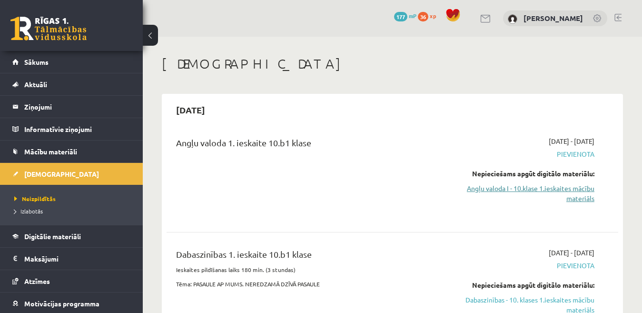  I want to click on p: Ieskaites pildīšanas laiks 180 min. (3 stundas), so click(313, 269).